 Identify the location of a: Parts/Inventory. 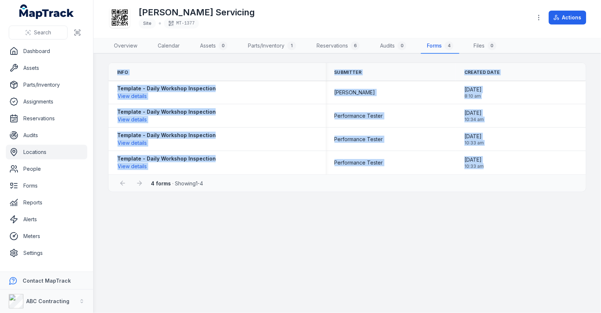
(46, 85).